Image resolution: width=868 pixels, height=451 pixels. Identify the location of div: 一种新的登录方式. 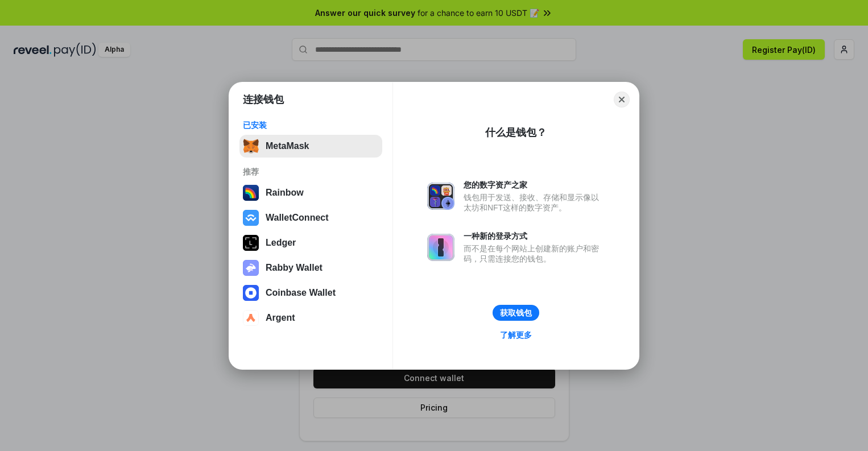
(534, 236).